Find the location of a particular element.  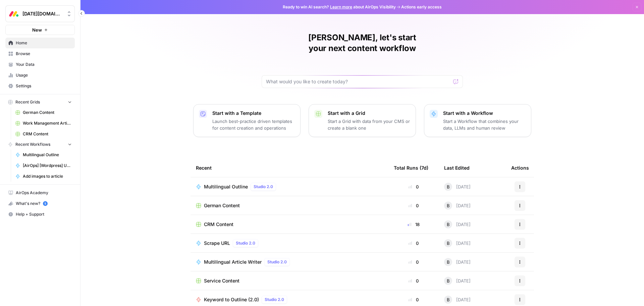

div: Recent is located at coordinates (290, 168).